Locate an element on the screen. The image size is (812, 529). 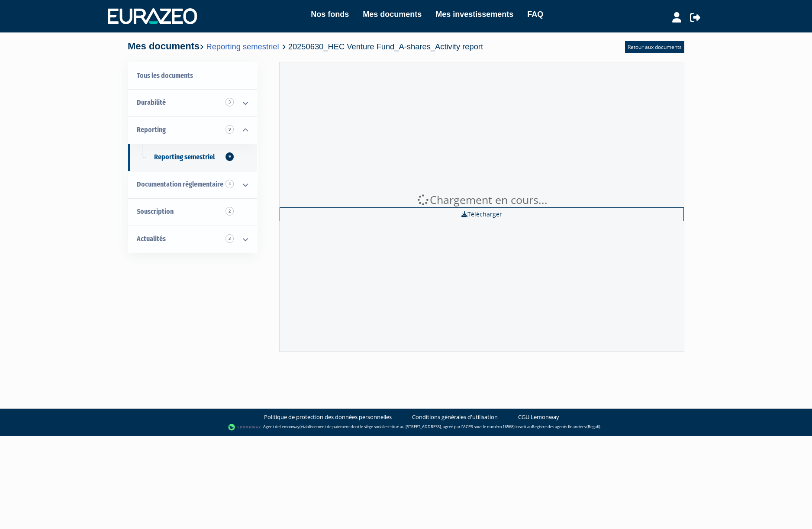
span: 4 is located at coordinates (229, 184).